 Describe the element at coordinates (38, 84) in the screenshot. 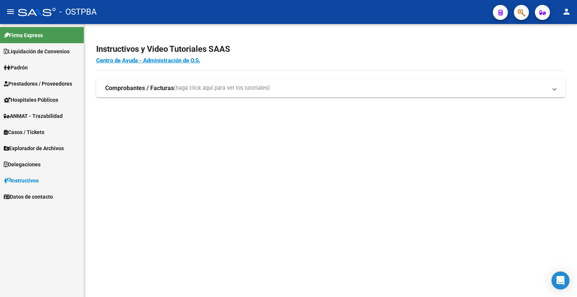

I see `span: Prestadores / Proveedores` at that location.